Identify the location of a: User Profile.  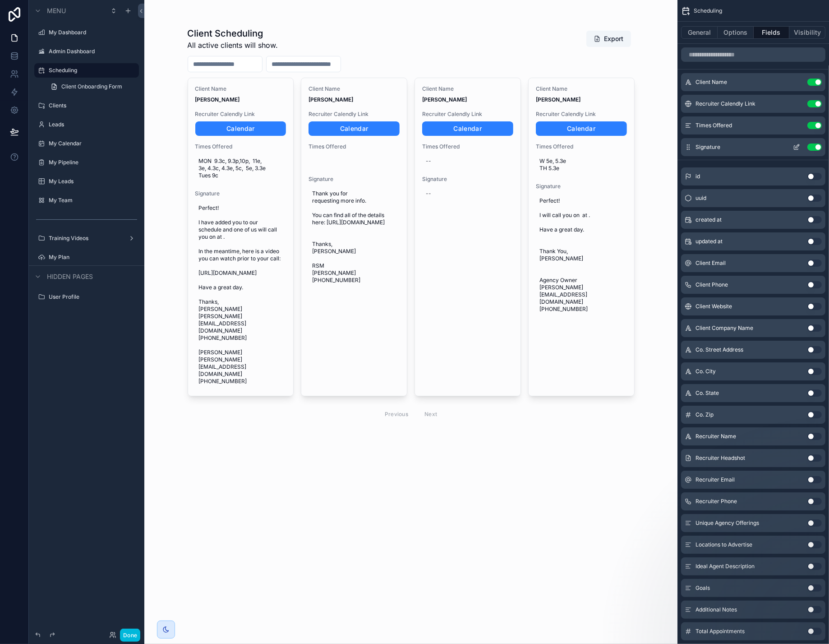
(92, 297).